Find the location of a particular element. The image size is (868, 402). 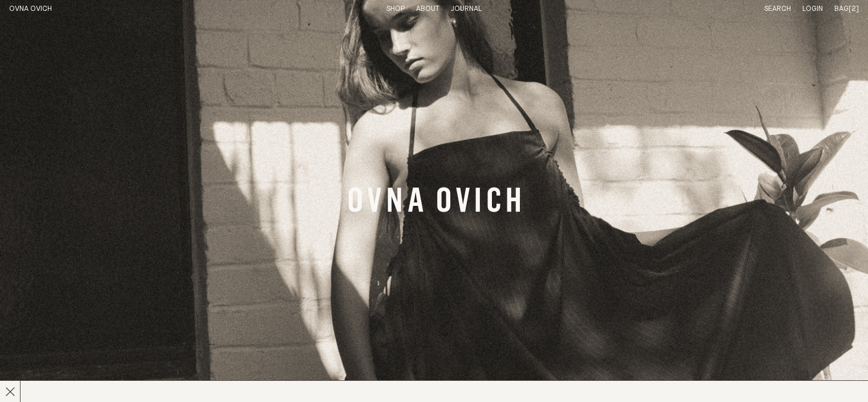

a: Login is located at coordinates (813, 9).